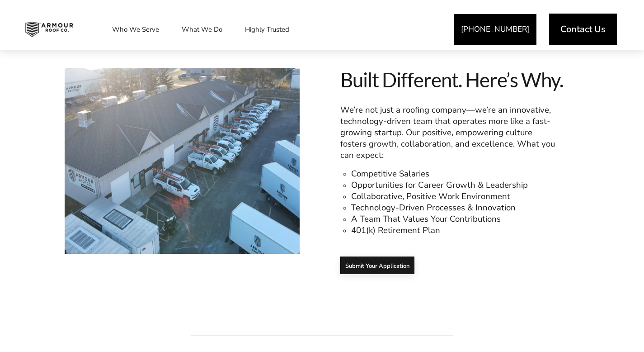 Image resolution: width=644 pixels, height=352 pixels. What do you see at coordinates (439, 185) in the screenshot?
I see `span: Opportunities for Career Growth & Leadership` at bounding box center [439, 185].